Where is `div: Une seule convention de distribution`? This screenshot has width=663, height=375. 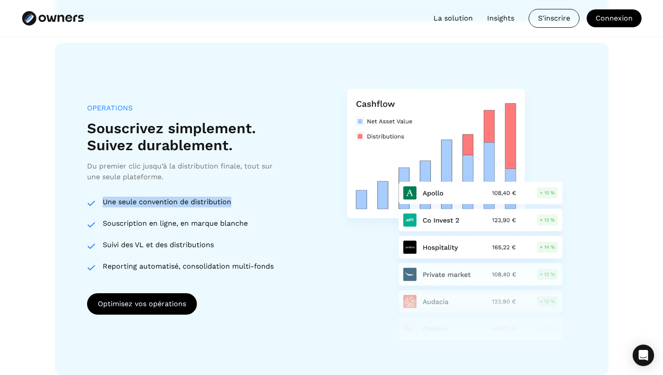
div: Une seule convention de distribution is located at coordinates (188, 202).